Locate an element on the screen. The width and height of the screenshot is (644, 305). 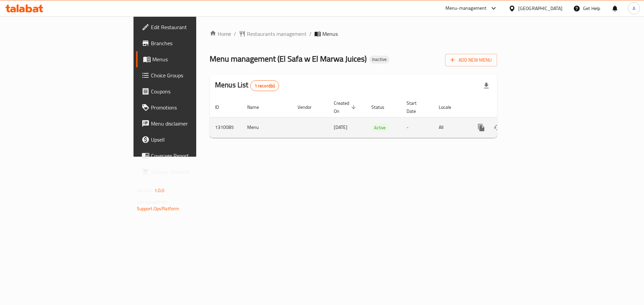
th: Actions is located at coordinates (506, 107).